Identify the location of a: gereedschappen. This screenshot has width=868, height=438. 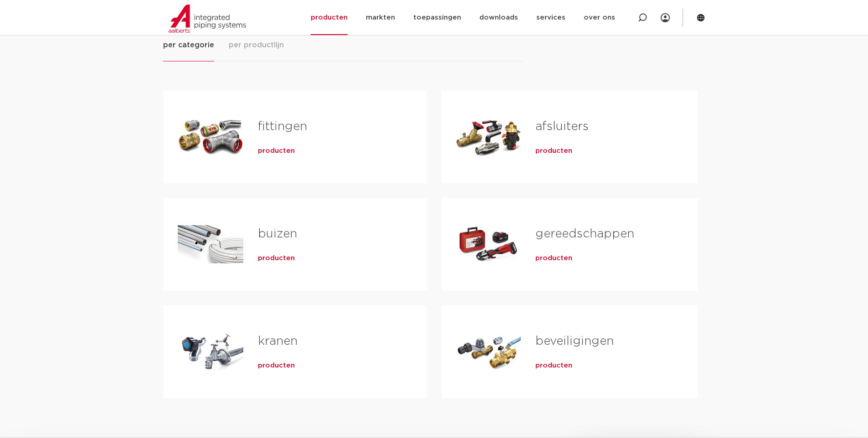
(584, 234).